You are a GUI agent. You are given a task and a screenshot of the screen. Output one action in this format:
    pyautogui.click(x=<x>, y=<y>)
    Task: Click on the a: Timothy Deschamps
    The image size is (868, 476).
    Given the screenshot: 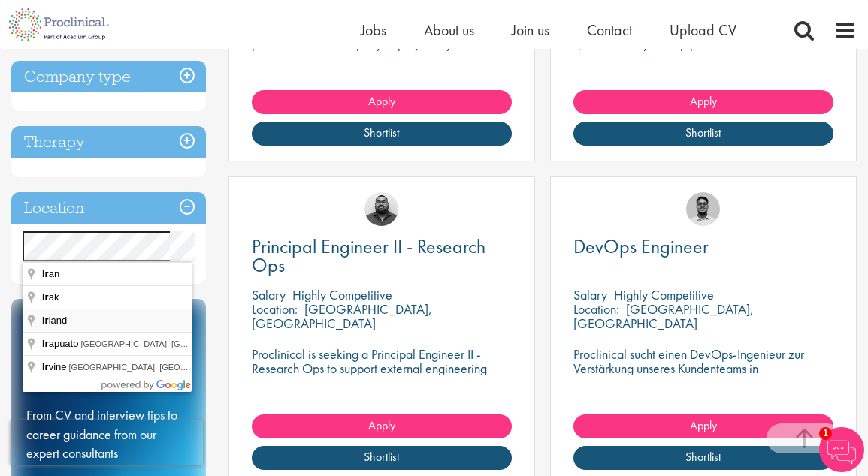 What is the action you would take?
    pyautogui.click(x=703, y=209)
    